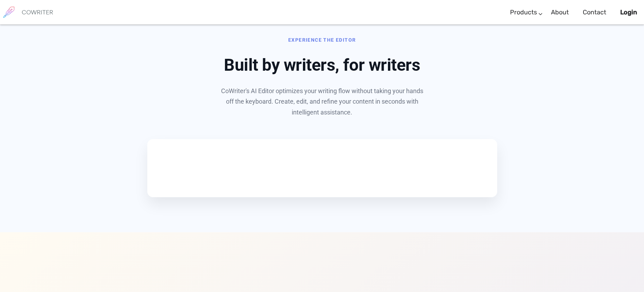 This screenshot has width=644, height=292. I want to click on a: Login, so click(629, 12).